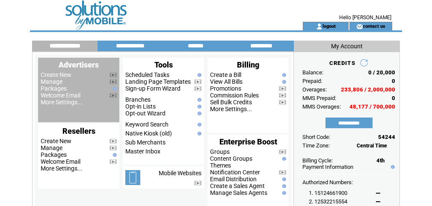 The height and width of the screenshot is (206, 432). Describe the element at coordinates (312, 81) in the screenshot. I see `span: Prepaid:` at that location.